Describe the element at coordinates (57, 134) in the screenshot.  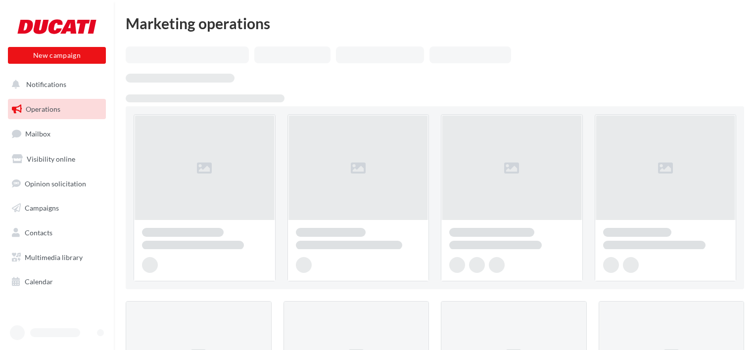
I see `a: Mailbox` at that location.